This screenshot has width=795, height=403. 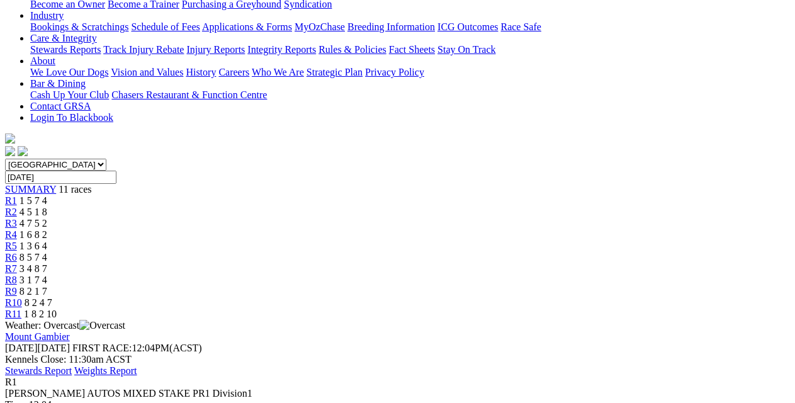 I want to click on span: R6, so click(x=11, y=257).